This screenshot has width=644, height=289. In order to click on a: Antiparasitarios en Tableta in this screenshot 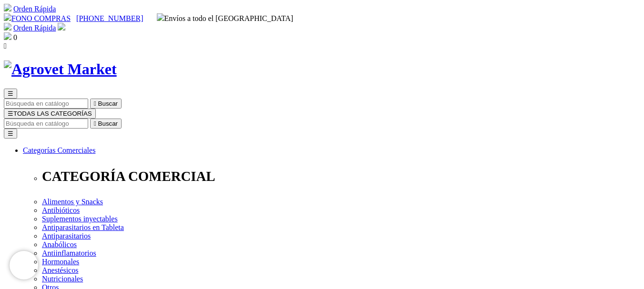, I will do `click(83, 227)`.